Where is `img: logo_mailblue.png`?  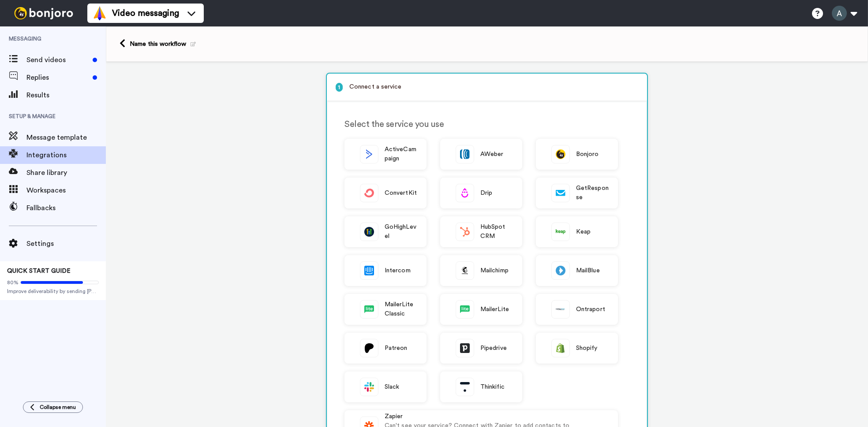 img: logo_mailblue.png is located at coordinates (560, 270).